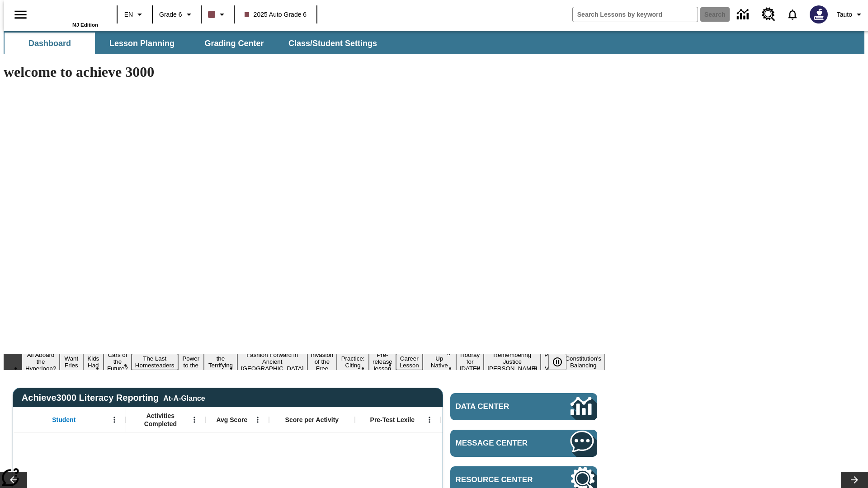 The image size is (868, 488). What do you see at coordinates (155, 362) in the screenshot?
I see `button: Slide 5 The Last Homesteaders` at bounding box center [155, 362].